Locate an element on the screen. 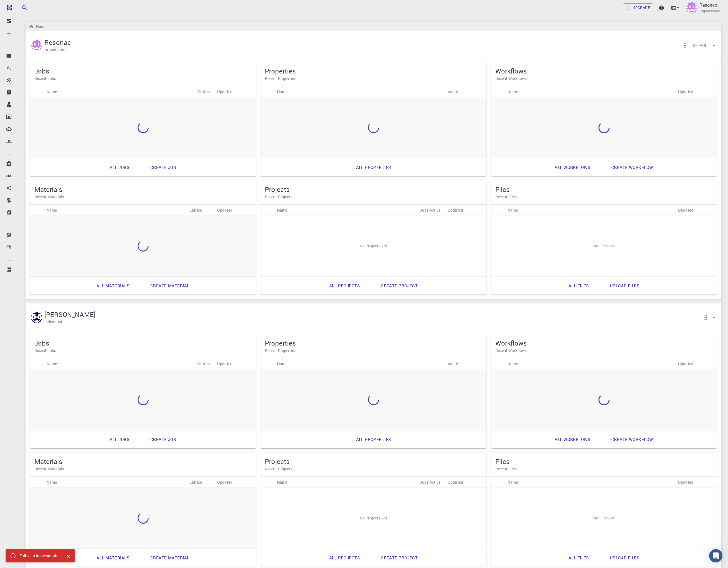  h5: Files is located at coordinates (604, 189).